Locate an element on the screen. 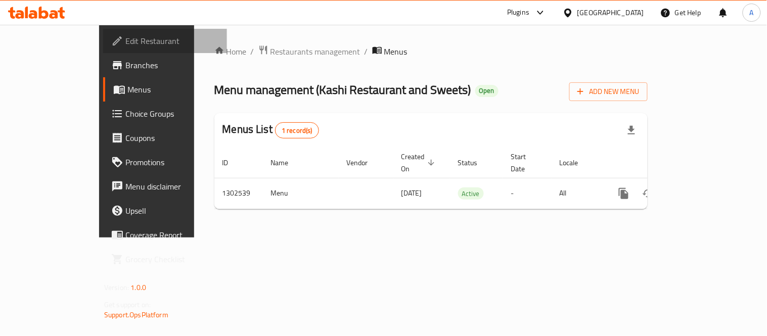 This screenshot has width=767, height=336. span: Menu management ( Kashi Restaurant and Sweets ) is located at coordinates (343, 89).